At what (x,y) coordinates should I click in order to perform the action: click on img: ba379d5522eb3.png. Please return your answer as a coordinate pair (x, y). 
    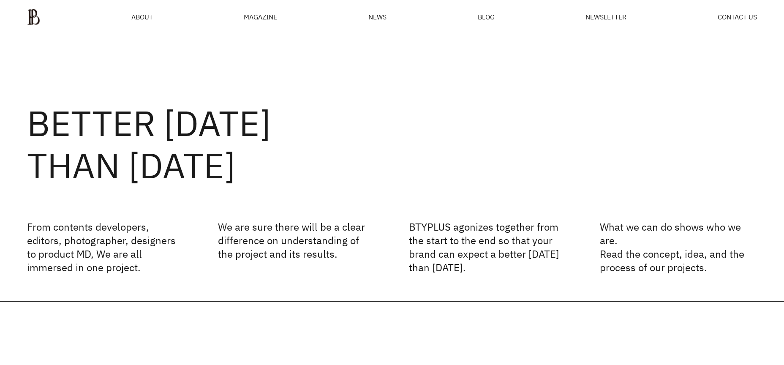
    Looking at the image, I should click on (33, 17).